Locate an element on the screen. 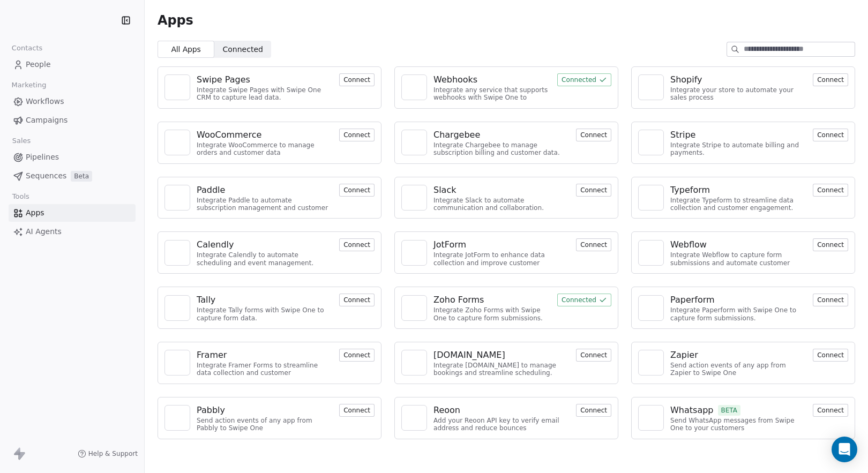 The height and width of the screenshot is (473, 868). div: Webflow is located at coordinates (688, 245).